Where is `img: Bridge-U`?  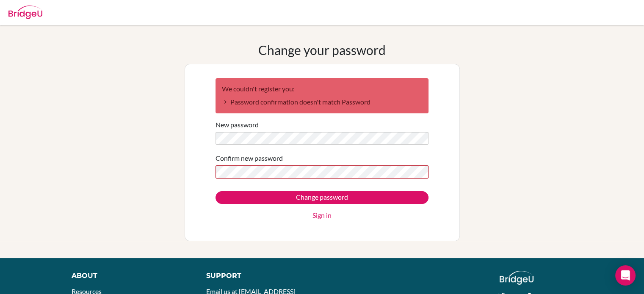 img: Bridge-U is located at coordinates (25, 12).